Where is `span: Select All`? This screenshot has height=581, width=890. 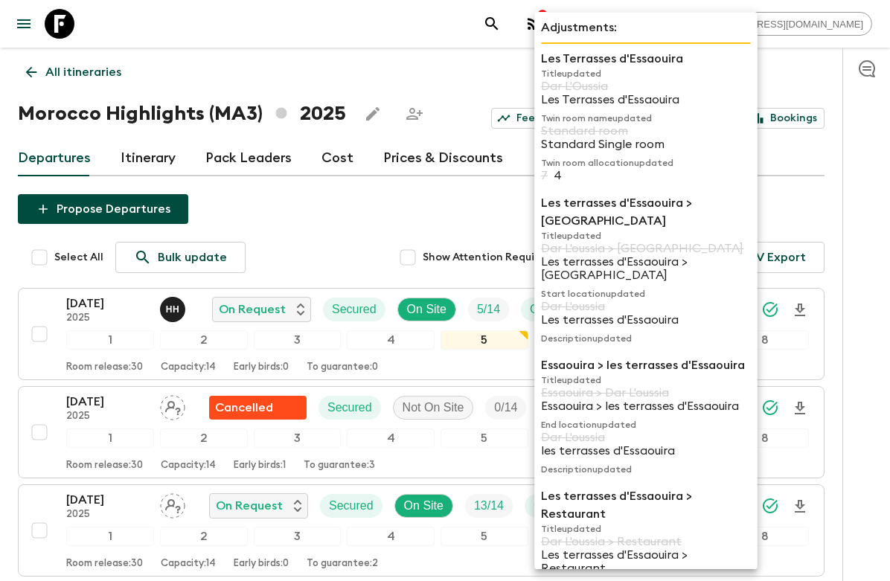
span: Select All is located at coordinates (79, 257).